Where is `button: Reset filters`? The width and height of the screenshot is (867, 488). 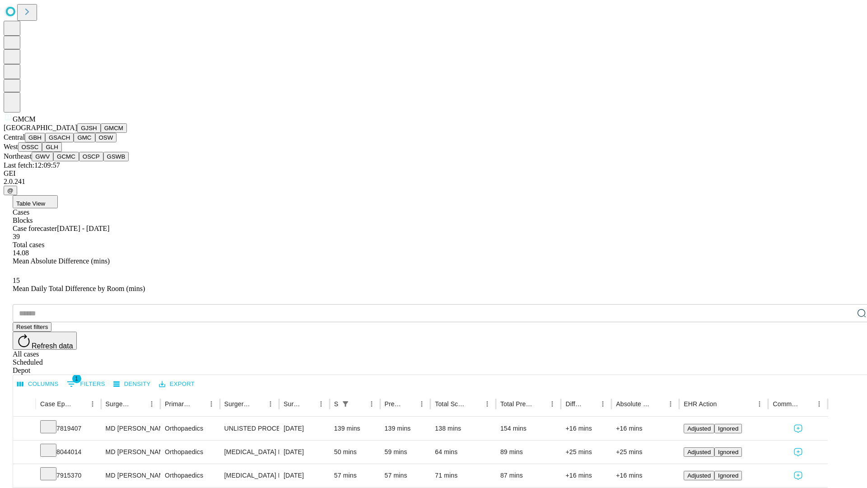
button: Reset filters is located at coordinates (32, 326).